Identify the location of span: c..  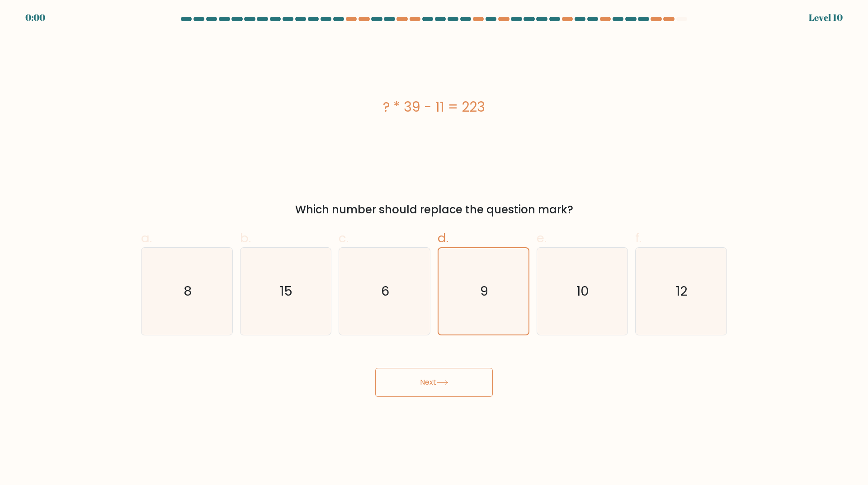
(343, 237).